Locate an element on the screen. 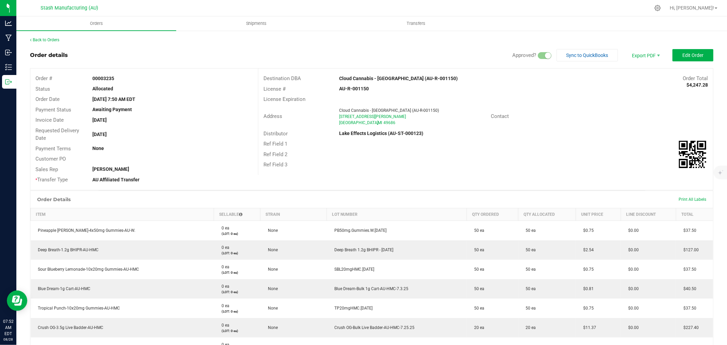  span: Transfer Type is located at coordinates (51, 180).